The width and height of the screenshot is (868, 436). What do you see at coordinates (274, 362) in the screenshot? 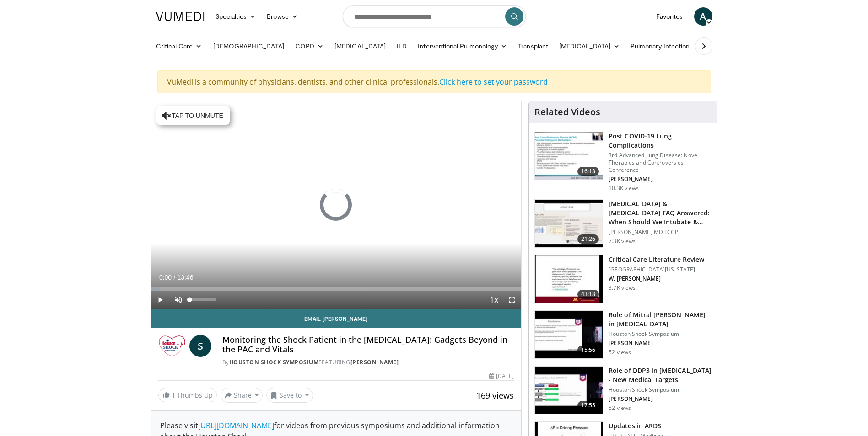
I see `a: Houston Shock Symposium` at bounding box center [274, 362].